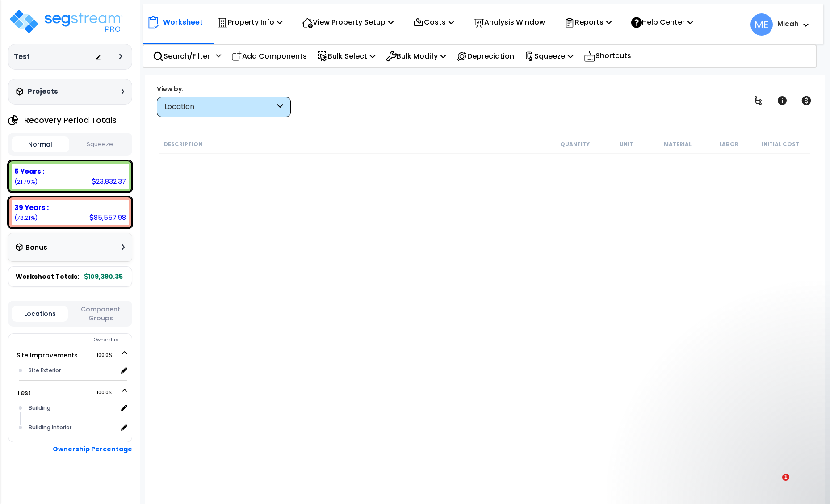 The height and width of the screenshot is (504, 830). Describe the element at coordinates (24, 393) in the screenshot. I see `a: Test 100.0%` at that location.